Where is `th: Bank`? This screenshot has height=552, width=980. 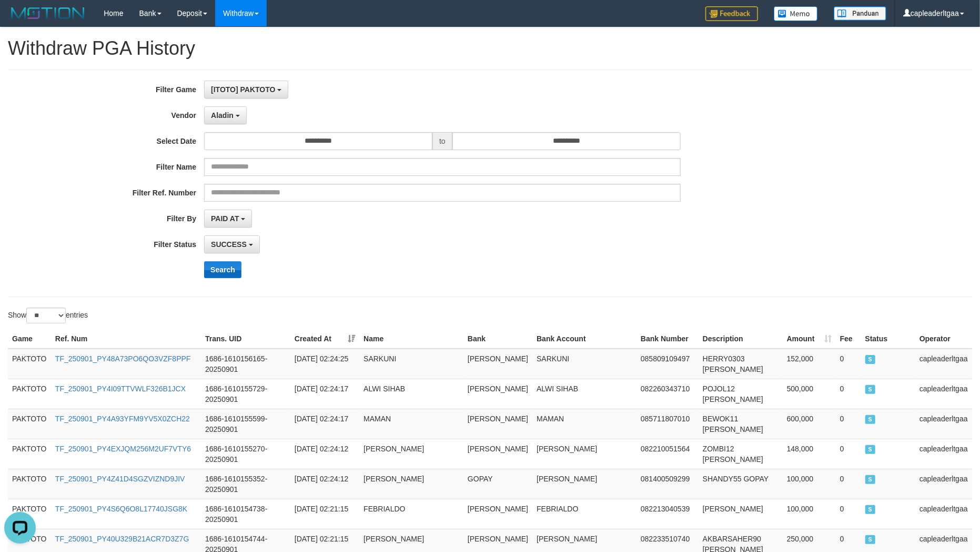 th: Bank is located at coordinates (498, 338).